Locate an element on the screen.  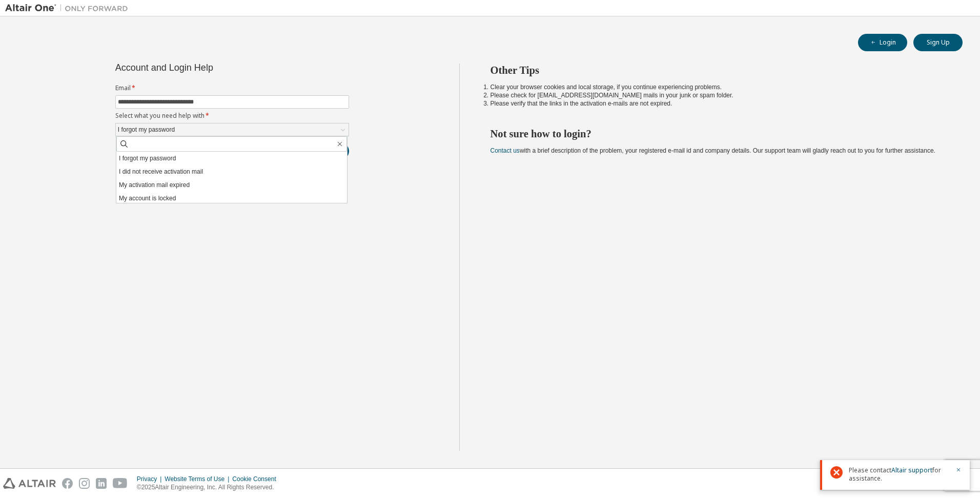
img: facebook.svg is located at coordinates (67, 483).